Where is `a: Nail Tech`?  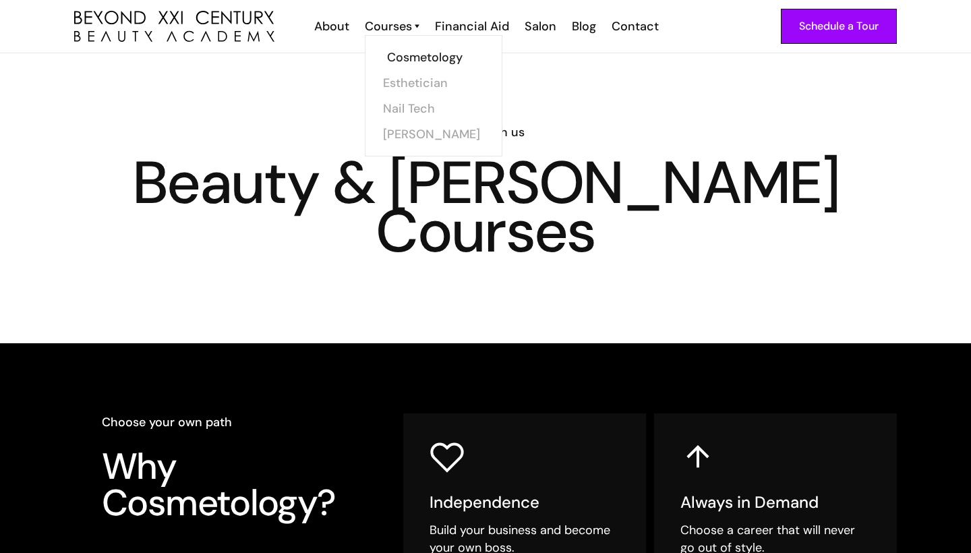
a: Nail Tech is located at coordinates (433, 109).